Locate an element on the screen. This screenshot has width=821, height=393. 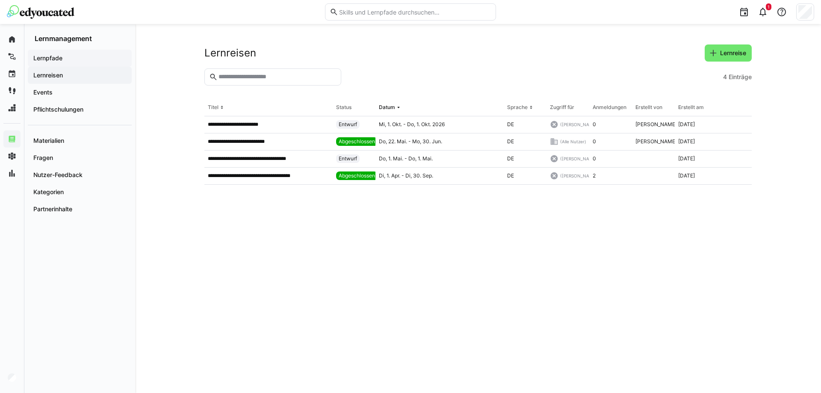
button: Lernreise is located at coordinates (728, 53).